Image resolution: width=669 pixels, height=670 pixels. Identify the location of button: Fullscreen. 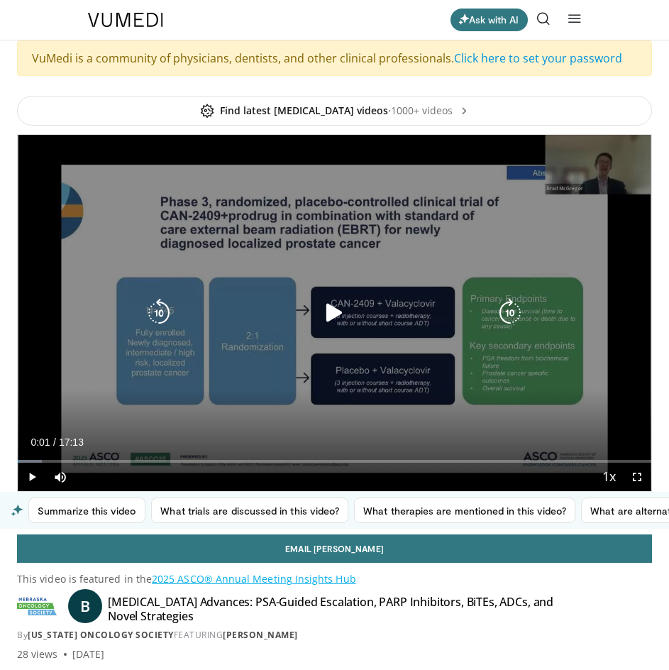
(637, 477).